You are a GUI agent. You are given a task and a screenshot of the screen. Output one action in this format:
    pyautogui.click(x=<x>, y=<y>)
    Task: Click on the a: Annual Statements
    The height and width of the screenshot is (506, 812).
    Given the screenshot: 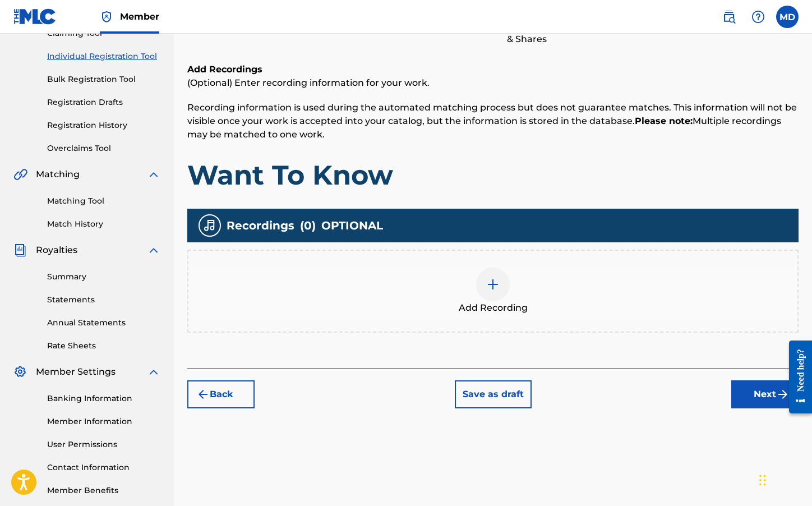 What is the action you would take?
    pyautogui.click(x=104, y=323)
    